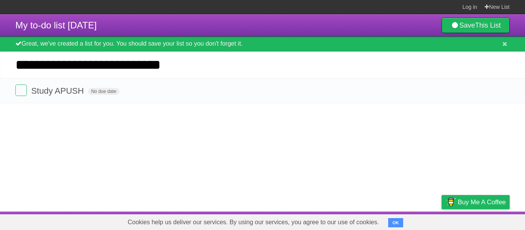  Describe the element at coordinates (442, 221) in the screenshot. I see `a: Privacy` at that location.